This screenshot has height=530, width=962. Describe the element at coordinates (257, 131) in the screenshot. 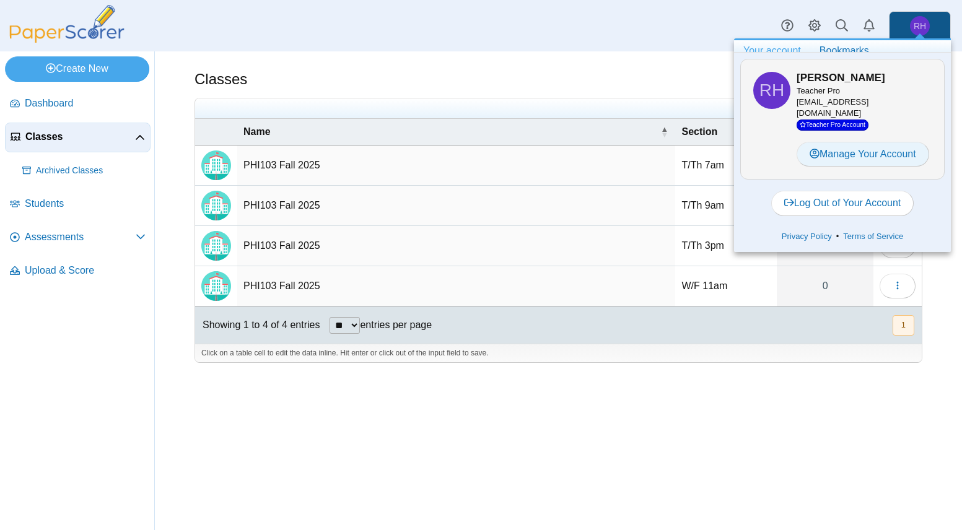

I see `span: Name` at that location.